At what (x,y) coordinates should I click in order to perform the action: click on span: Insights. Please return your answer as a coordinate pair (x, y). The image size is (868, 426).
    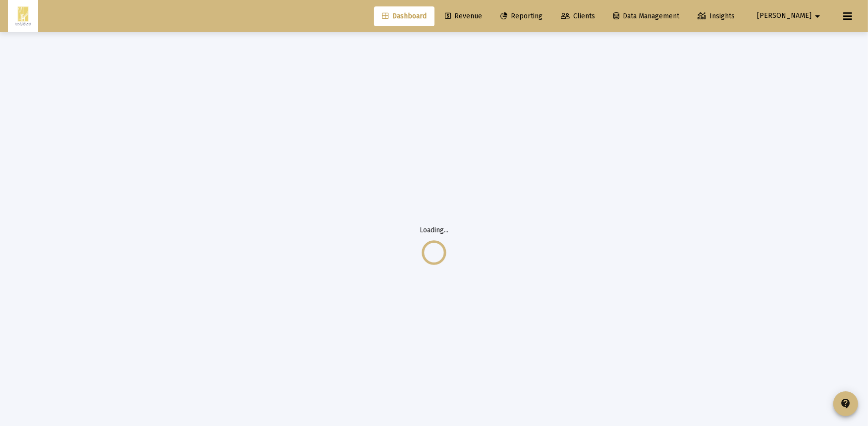
    Looking at the image, I should click on (716, 16).